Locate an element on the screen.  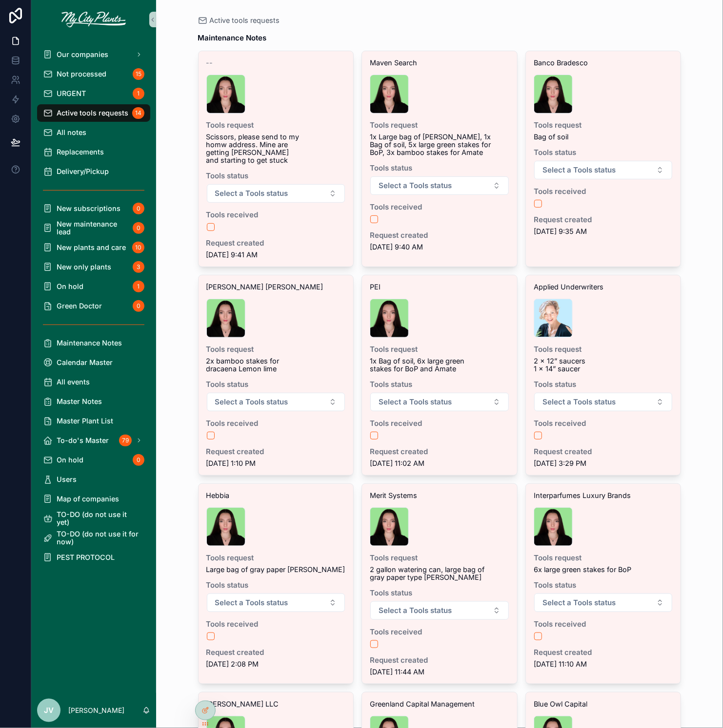
div: scrollable content is located at coordinates (94, 309).